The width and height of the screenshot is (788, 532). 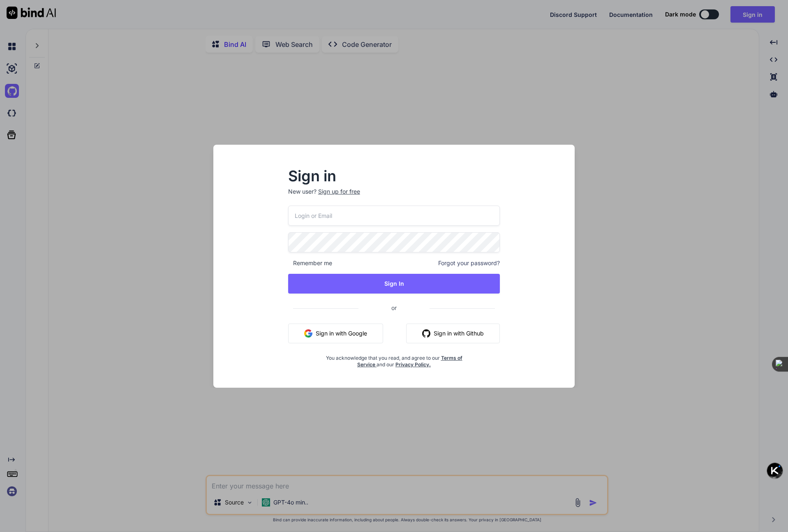 I want to click on span: or, so click(x=394, y=308).